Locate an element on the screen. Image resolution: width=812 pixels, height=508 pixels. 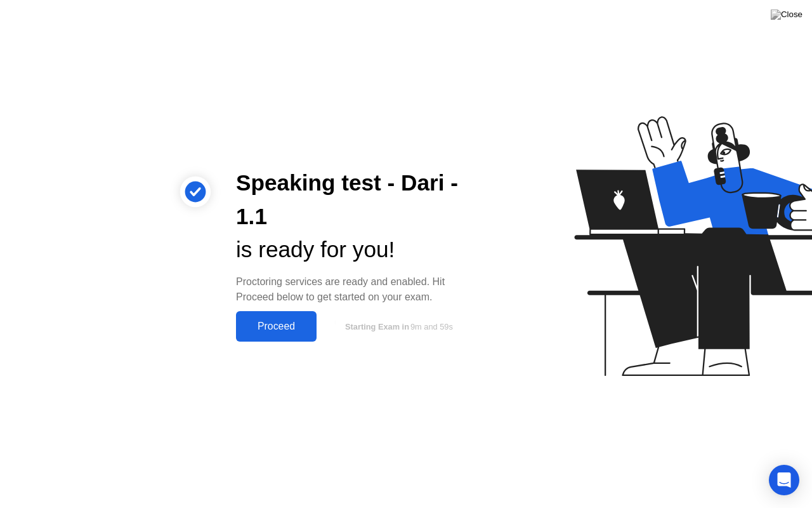
div: Open Intercom Messenger is located at coordinates (784, 480).